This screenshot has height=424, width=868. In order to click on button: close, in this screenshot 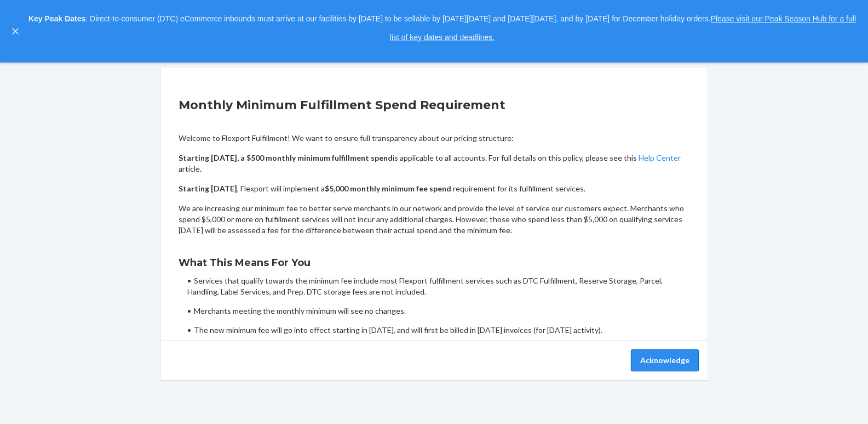, I will do `click(16, 31)`.